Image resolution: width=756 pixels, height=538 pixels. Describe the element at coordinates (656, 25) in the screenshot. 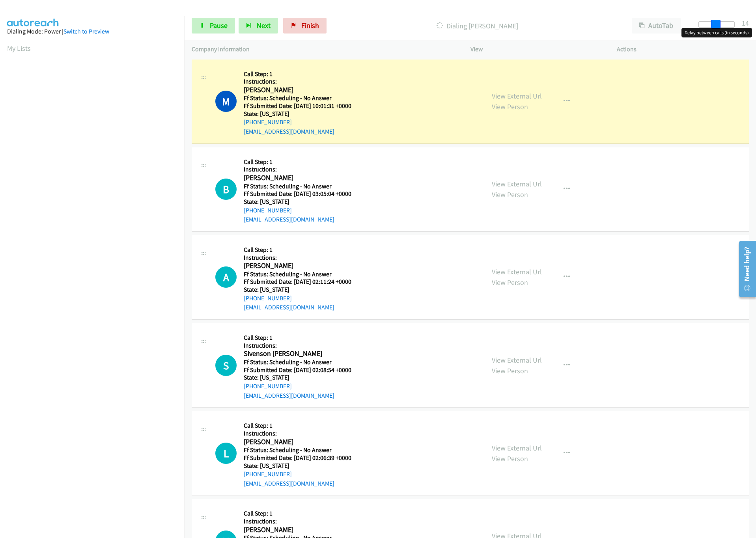

I see `button: AutoTab` at that location.